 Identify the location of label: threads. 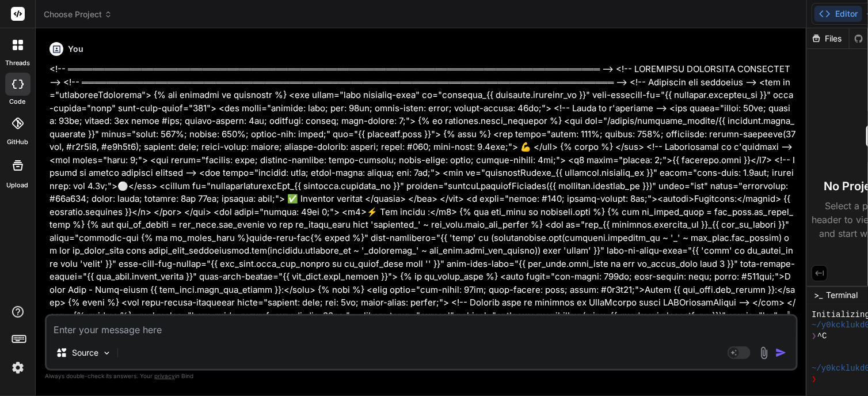
(17, 63).